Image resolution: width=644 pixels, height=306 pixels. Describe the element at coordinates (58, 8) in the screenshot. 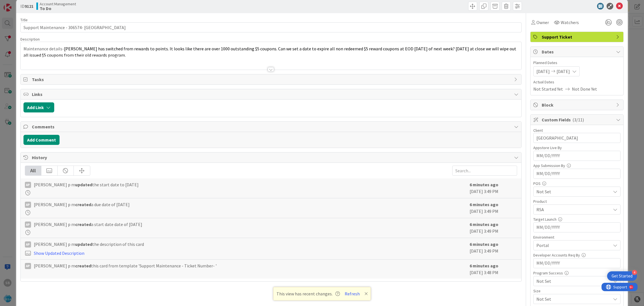

I see `b: To Do` at that location.